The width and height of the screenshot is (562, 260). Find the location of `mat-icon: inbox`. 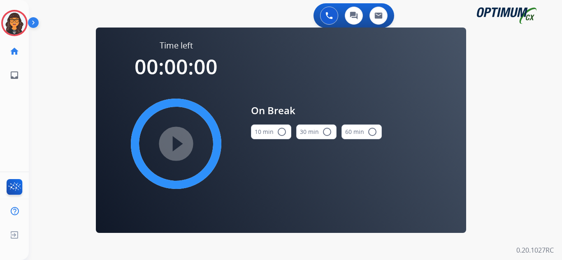

mat-icon: inbox is located at coordinates (14, 75).